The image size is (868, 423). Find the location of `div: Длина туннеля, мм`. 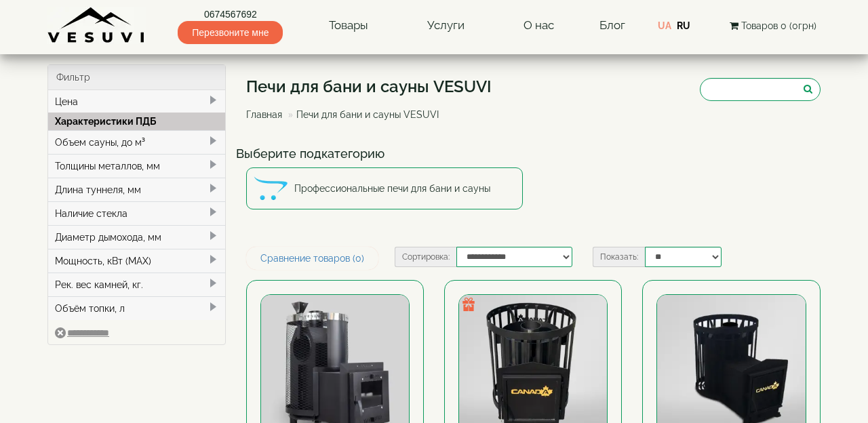

div: Длина туннеля, мм is located at coordinates (136, 189).